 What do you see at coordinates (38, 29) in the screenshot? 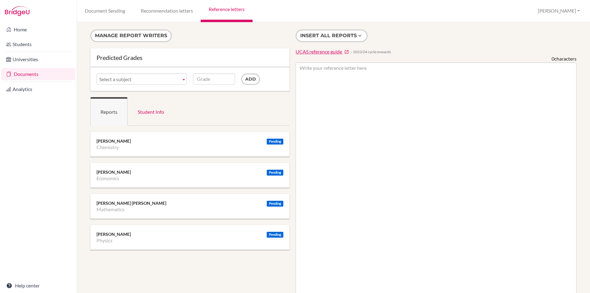
I see `a: Home` at bounding box center [38, 29].